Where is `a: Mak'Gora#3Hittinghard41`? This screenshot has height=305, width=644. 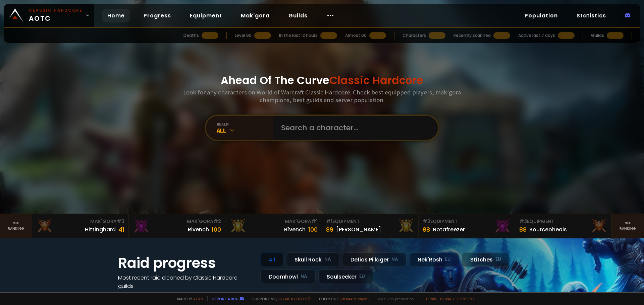 a: Mak'Gora#3Hittinghard41 is located at coordinates (80, 226).